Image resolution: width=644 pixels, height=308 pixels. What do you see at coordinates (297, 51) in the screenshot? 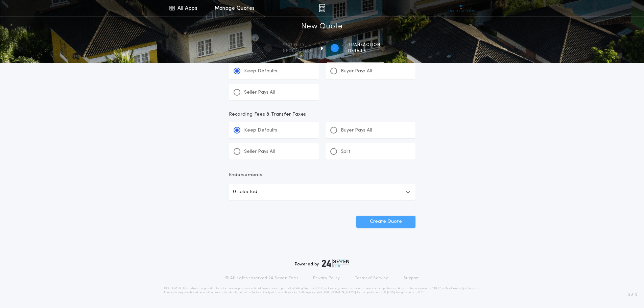
I see `span: information` at bounding box center [297, 51].